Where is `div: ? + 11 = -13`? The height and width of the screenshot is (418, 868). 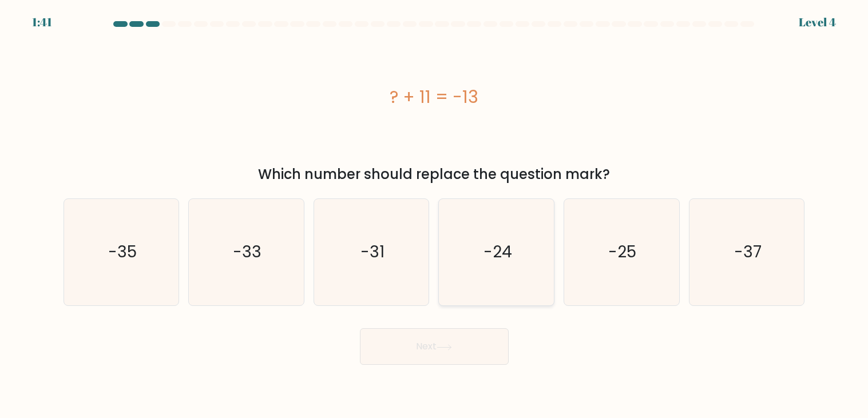 div: ? + 11 = -13 is located at coordinates (434, 97).